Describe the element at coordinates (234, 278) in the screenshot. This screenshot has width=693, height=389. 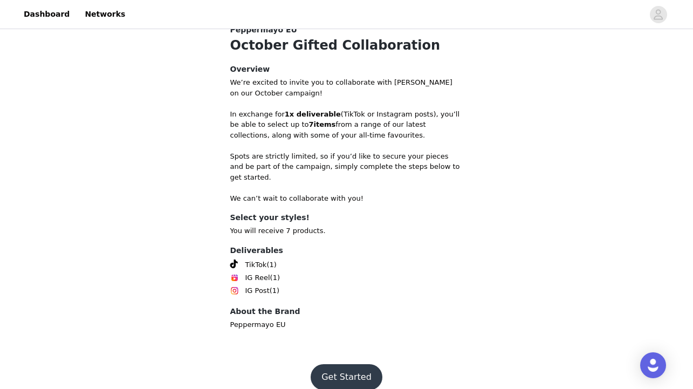
I see `img: Instagram Reels Icon` at that location.